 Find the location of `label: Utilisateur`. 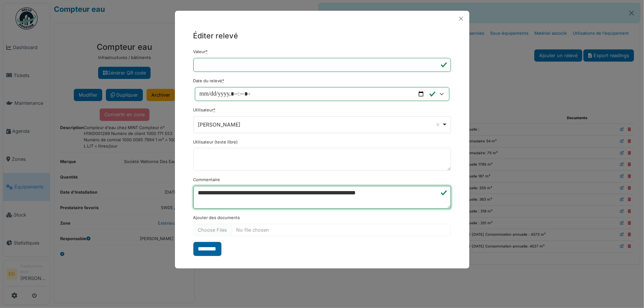

label: Utilisateur is located at coordinates (204, 110).